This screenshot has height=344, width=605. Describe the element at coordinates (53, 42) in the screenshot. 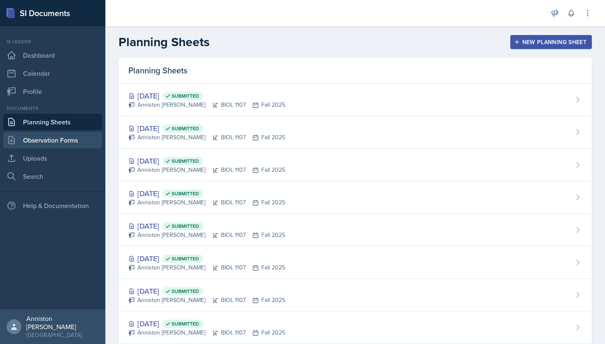

I see `div: Si leader` at that location.